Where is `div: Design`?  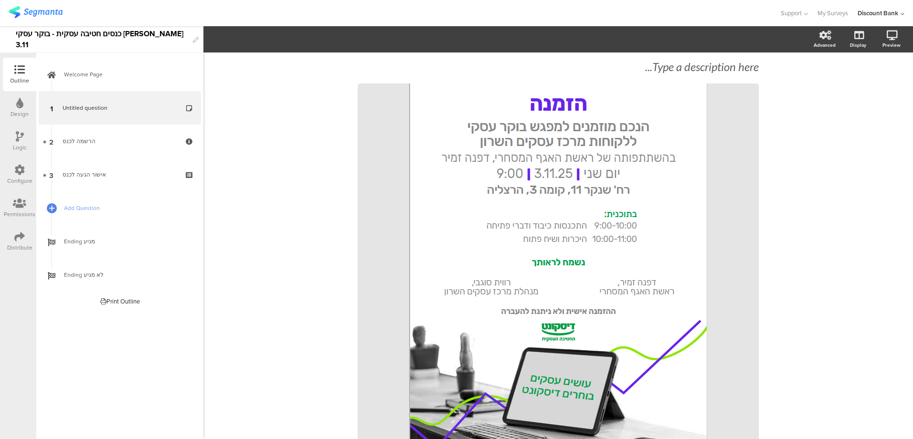 div: Design is located at coordinates (20, 114).